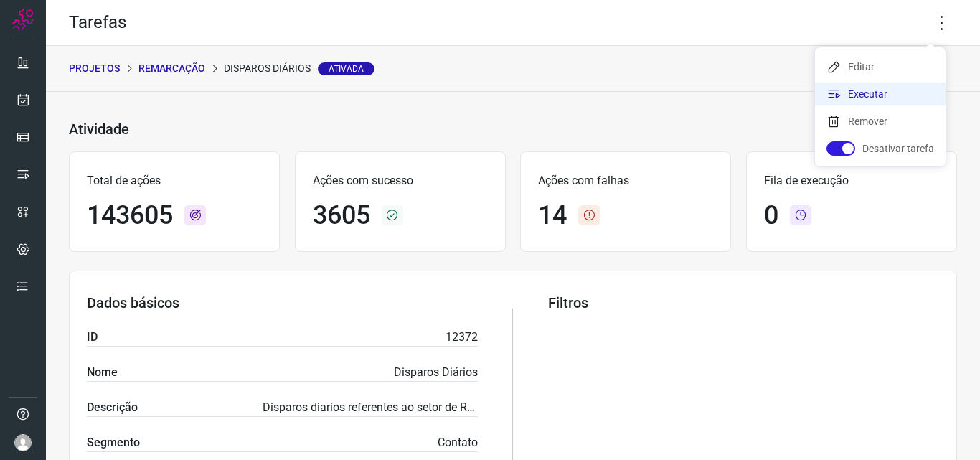 The height and width of the screenshot is (460, 980). What do you see at coordinates (341, 216) in the screenshot?
I see `h1: 3605` at bounding box center [341, 216].